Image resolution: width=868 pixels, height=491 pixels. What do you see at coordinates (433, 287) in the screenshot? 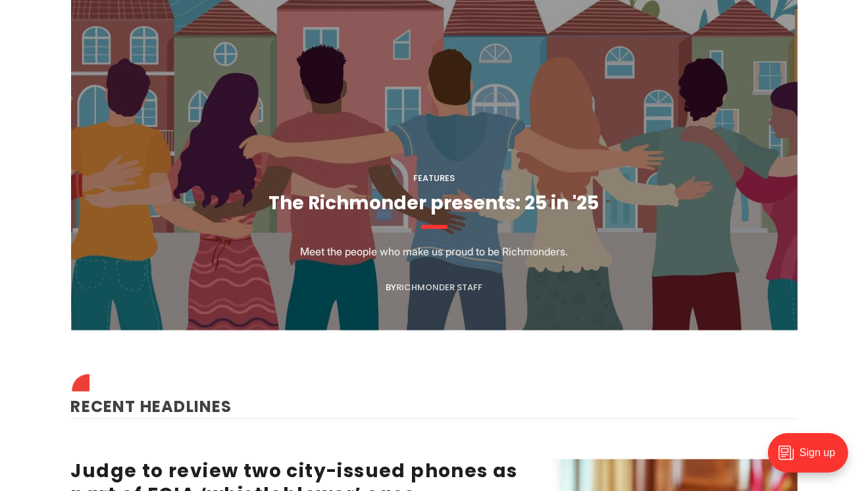
I see `div: By` at bounding box center [433, 287].